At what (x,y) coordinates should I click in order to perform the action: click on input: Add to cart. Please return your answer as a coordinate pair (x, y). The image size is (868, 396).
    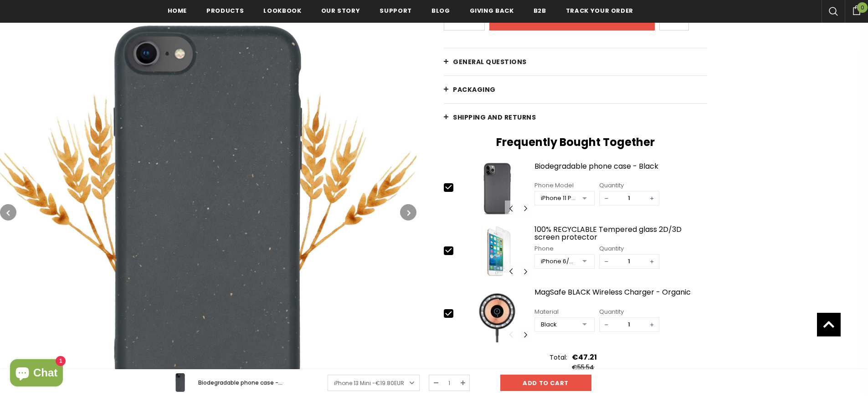
    Looking at the image, I should click on (546, 383).